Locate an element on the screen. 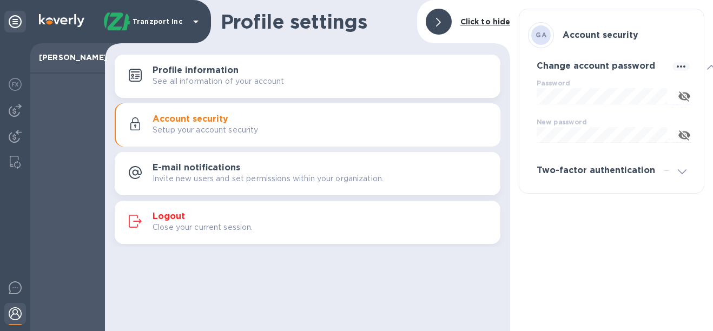  div: Unpin categories is located at coordinates (15, 22).